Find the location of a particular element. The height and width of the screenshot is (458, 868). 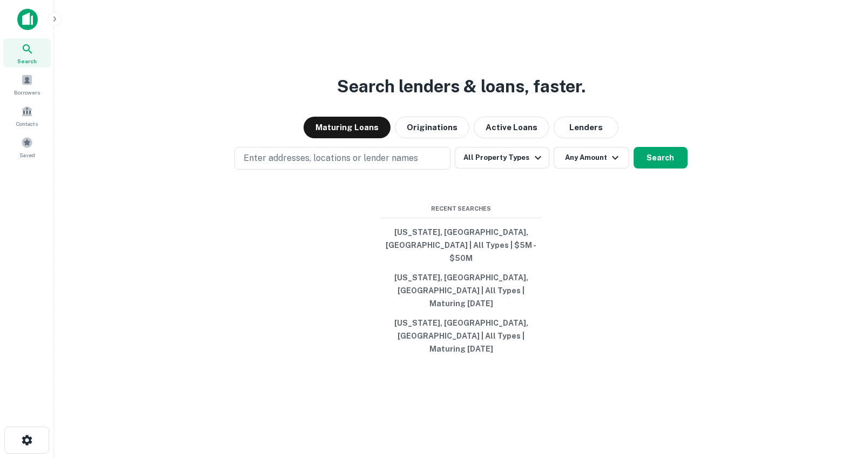

div: Chat Widget is located at coordinates (841, 363).